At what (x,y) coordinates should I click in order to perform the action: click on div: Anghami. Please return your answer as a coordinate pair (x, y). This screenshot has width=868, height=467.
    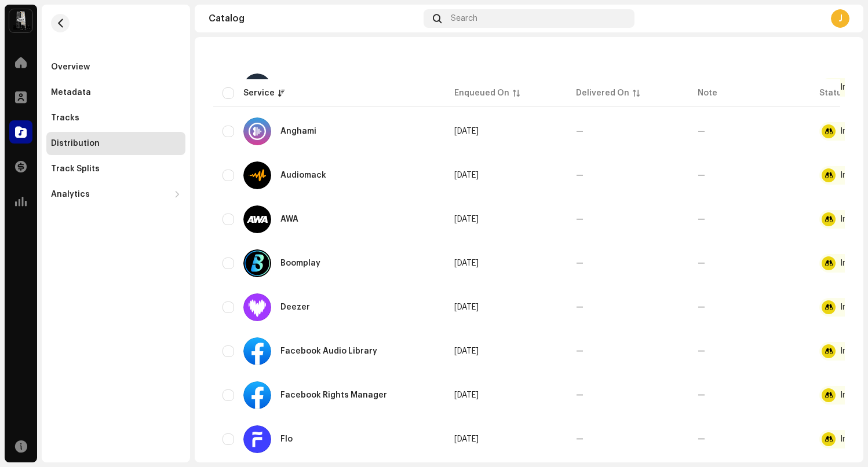
    Looking at the image, I should click on (298, 131).